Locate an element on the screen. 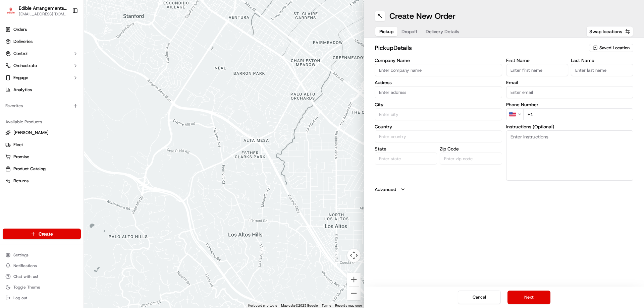  button: Next is located at coordinates (529, 297).